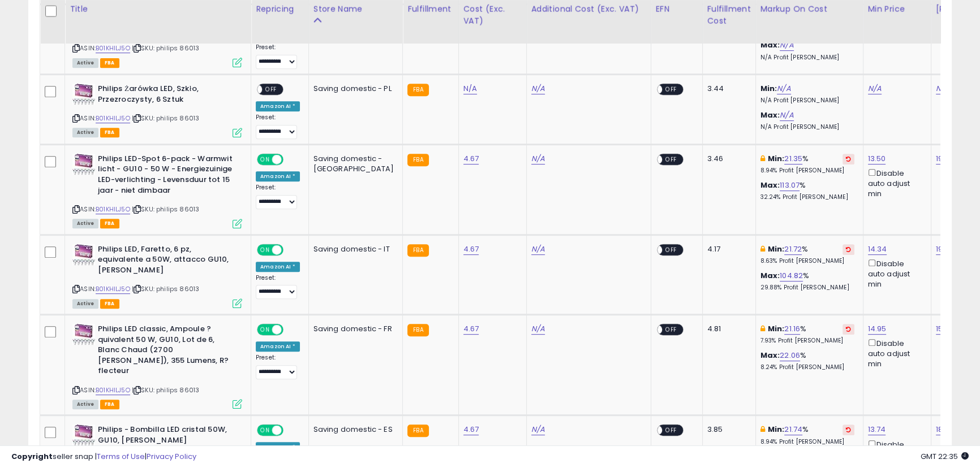  I want to click on div: Saving domestic - ES, so click(354, 430).